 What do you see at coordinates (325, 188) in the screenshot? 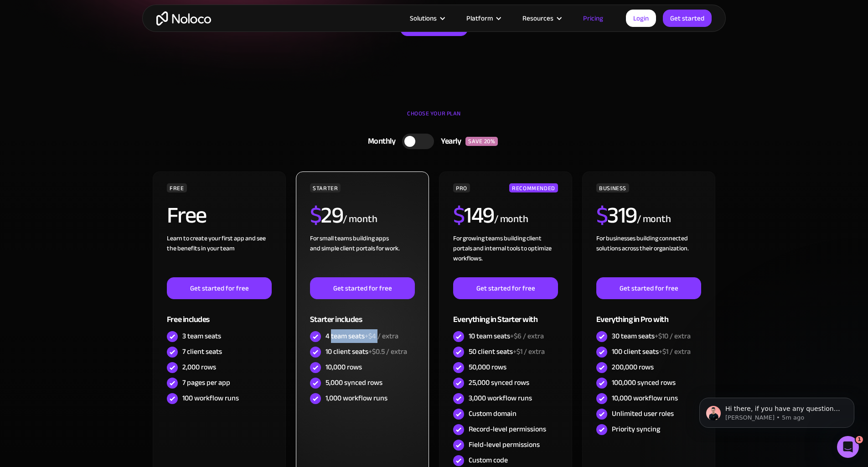
I see `div: STARTER` at bounding box center [325, 188].